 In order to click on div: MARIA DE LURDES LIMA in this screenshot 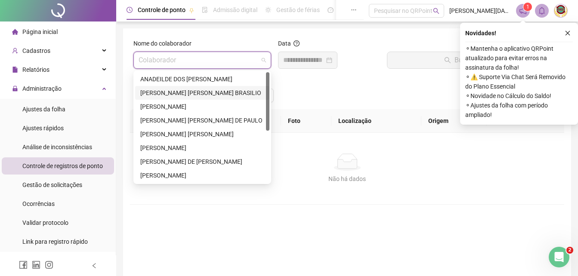, I will do `click(202, 175)`.